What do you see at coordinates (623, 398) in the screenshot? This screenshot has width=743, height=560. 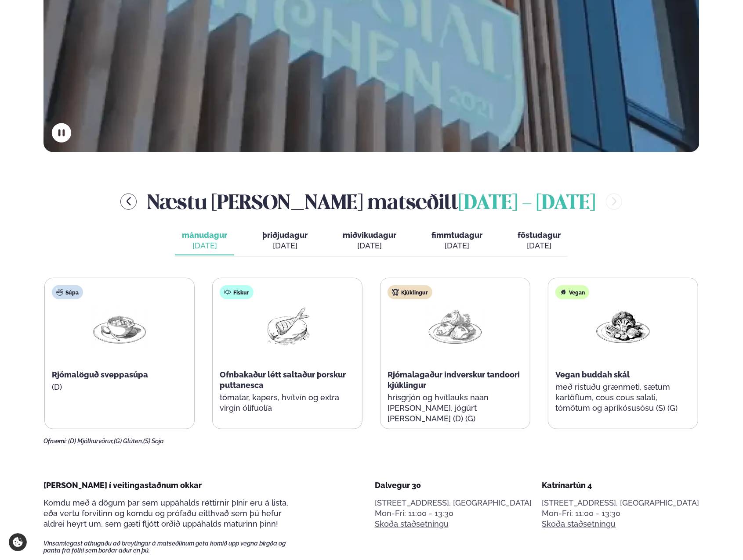 I see `p: með ristuðu grænmeti, sætum kartöflum, cous cous salati, tómötum og apríkósusósu (S) (G)` at bounding box center [623, 398].